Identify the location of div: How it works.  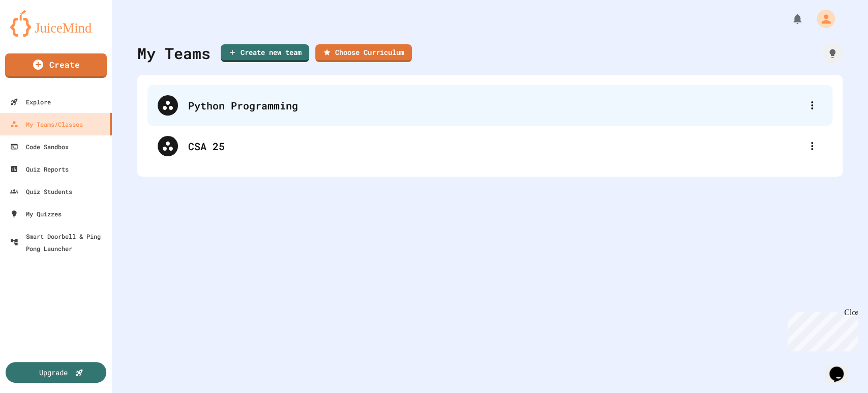
(832, 53).